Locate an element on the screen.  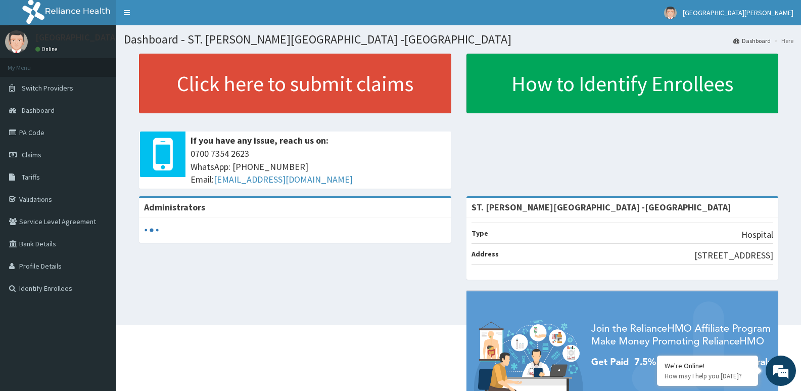
span: Dashboard is located at coordinates (38, 110).